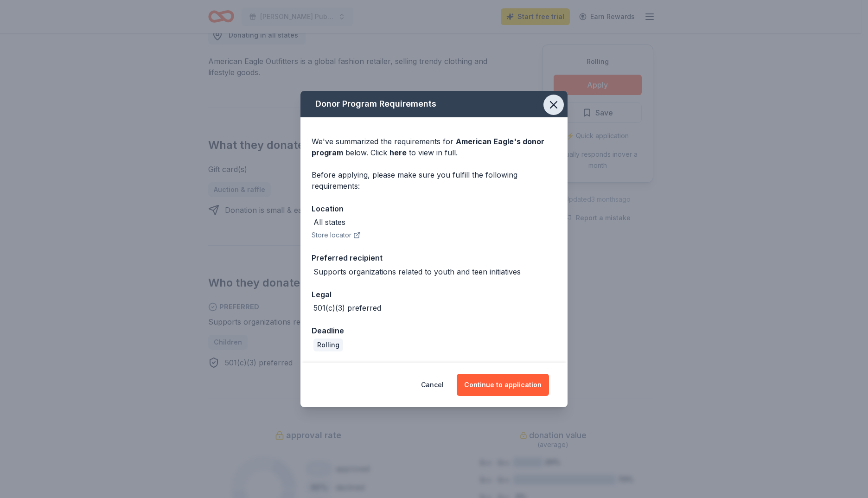  Describe the element at coordinates (434, 294) in the screenshot. I see `div: Legal` at that location.